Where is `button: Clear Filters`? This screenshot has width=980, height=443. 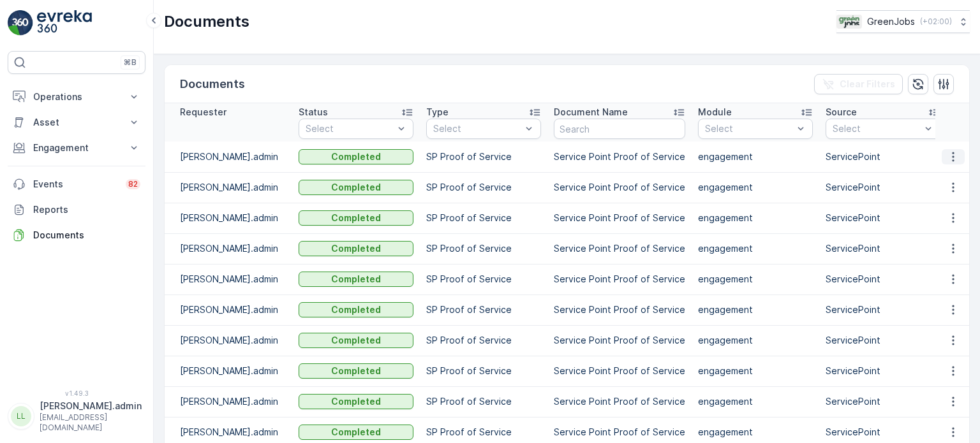 button: Clear Filters is located at coordinates (858, 84).